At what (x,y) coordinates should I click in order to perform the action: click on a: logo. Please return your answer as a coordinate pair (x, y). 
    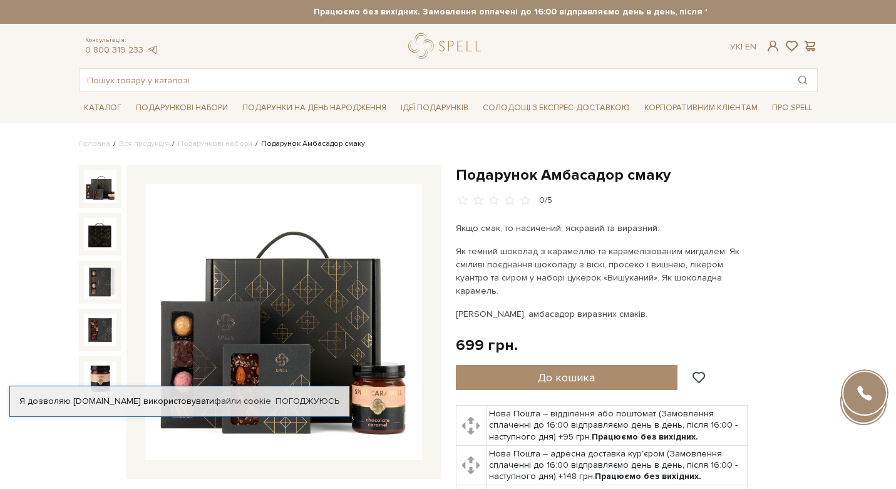
    Looking at the image, I should click on (447, 46).